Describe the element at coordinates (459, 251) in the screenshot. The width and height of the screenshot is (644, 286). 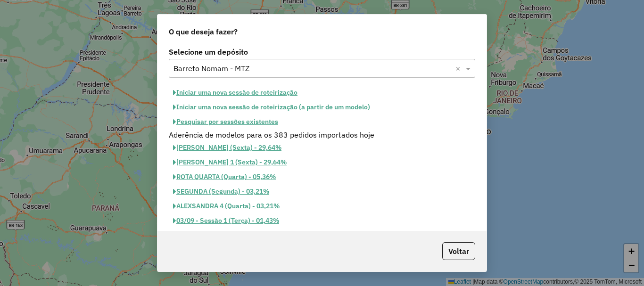
I see `button: Voltar` at that location.